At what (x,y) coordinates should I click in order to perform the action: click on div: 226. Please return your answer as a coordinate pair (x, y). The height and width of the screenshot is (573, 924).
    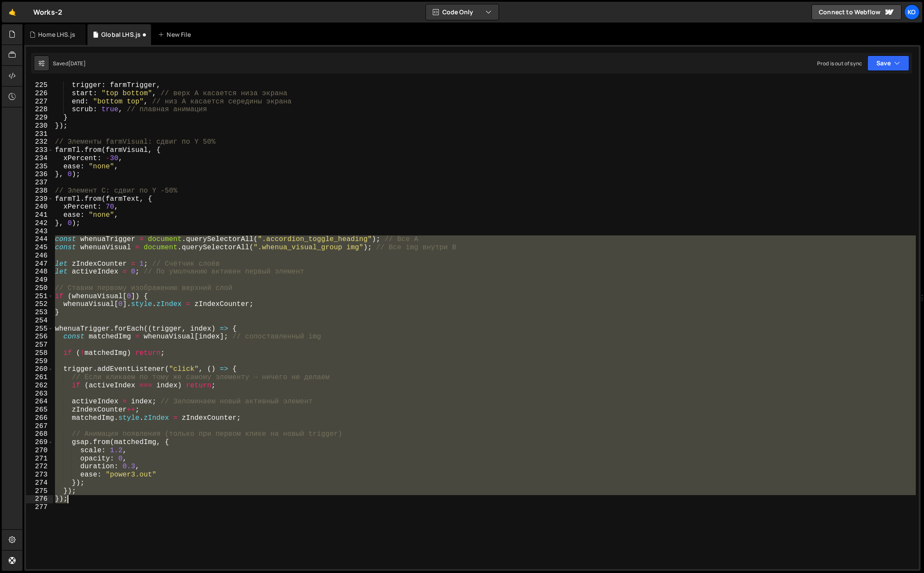
    Looking at the image, I should click on (39, 94).